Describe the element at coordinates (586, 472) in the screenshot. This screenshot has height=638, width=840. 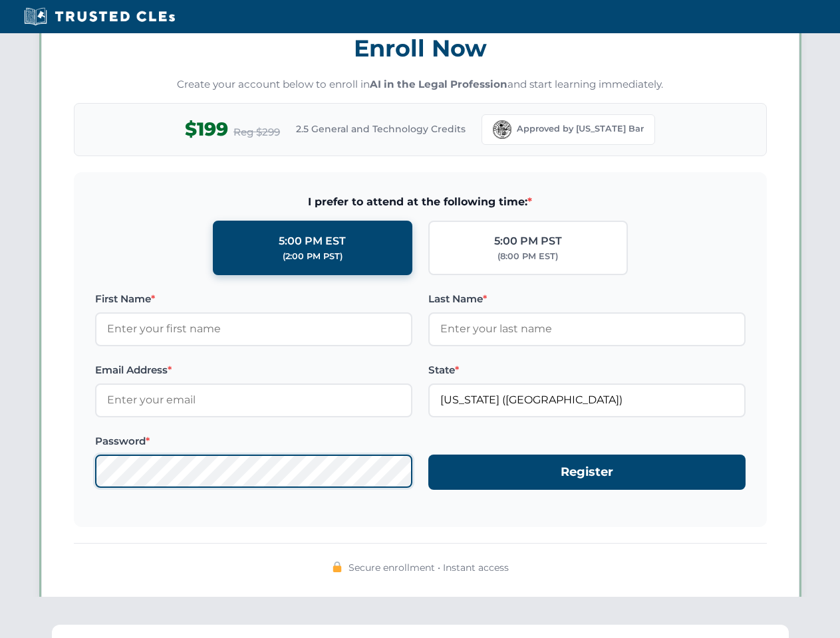
I see `button: Register` at that location.